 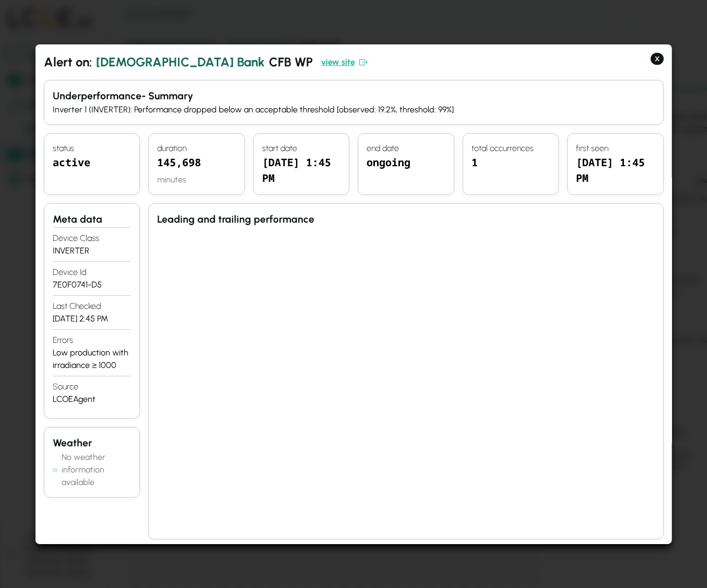 I want to click on h2: Alert on: CFB WP, so click(x=354, y=62).